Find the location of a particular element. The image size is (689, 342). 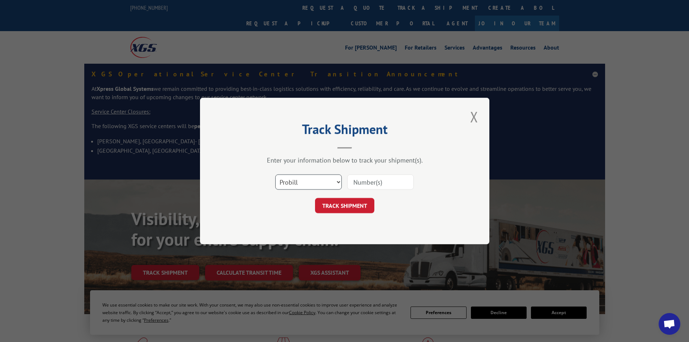

input: Number(s) is located at coordinates (380, 182).